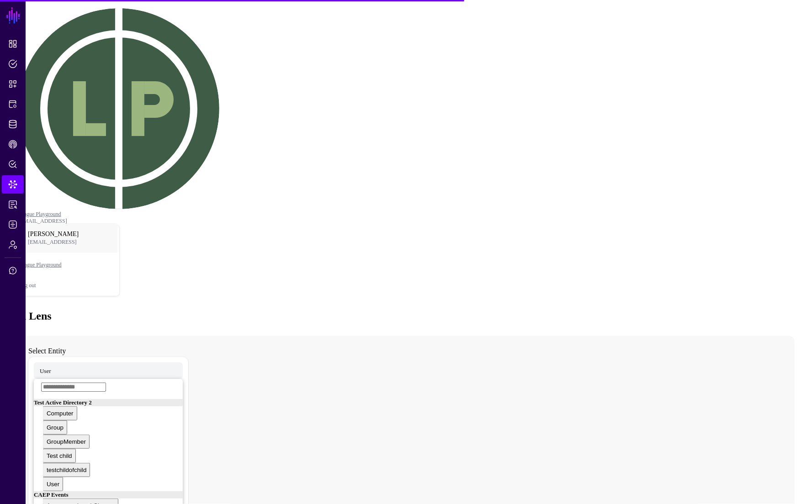 This screenshot has width=812, height=504. What do you see at coordinates (55, 428) in the screenshot?
I see `button: Group` at bounding box center [55, 428].